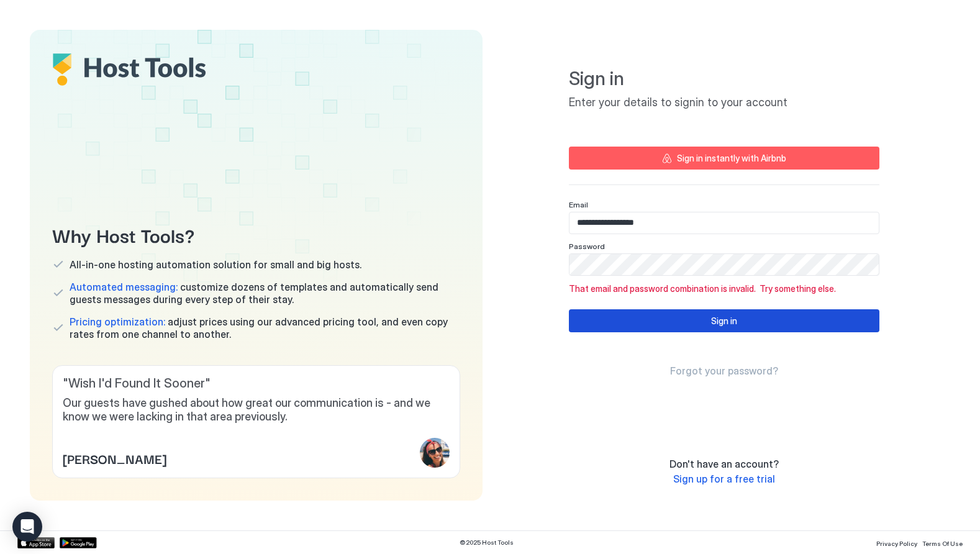  Describe the element at coordinates (27, 527) in the screenshot. I see `div: Open Intercom Messenger` at that location.